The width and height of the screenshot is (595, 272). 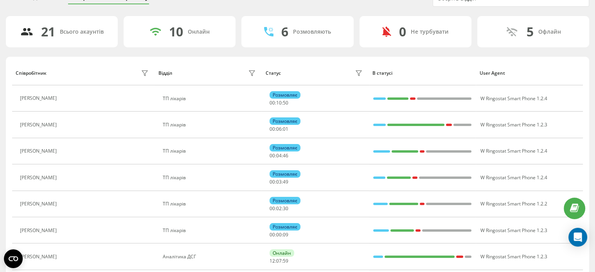 What do you see at coordinates (210, 257) in the screenshot?
I see `div: Аналітика ДСГ` at bounding box center [210, 257].